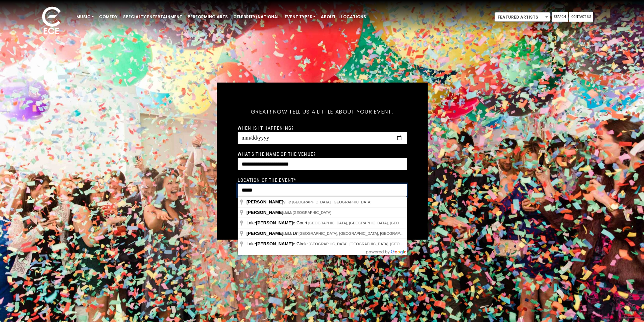 Image resolution: width=644 pixels, height=322 pixels. What do you see at coordinates (152, 17) in the screenshot?
I see `a: Specialty Entertainment` at bounding box center [152, 17].